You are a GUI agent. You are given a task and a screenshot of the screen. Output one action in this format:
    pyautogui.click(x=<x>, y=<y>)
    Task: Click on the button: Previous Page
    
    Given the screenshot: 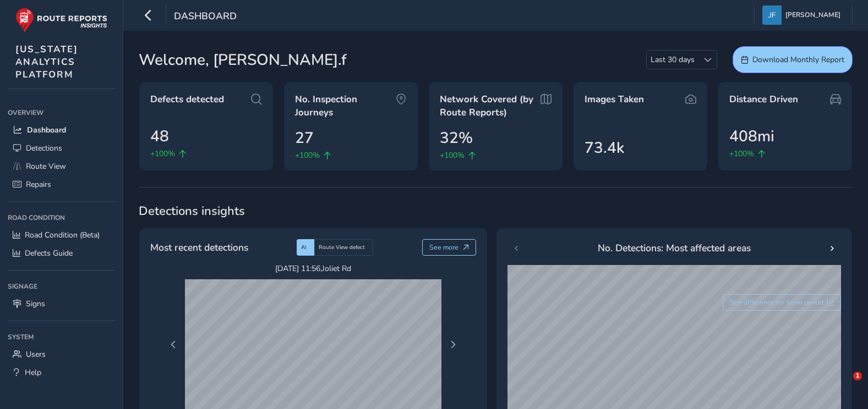 What is the action you would take?
    pyautogui.click(x=173, y=345)
    